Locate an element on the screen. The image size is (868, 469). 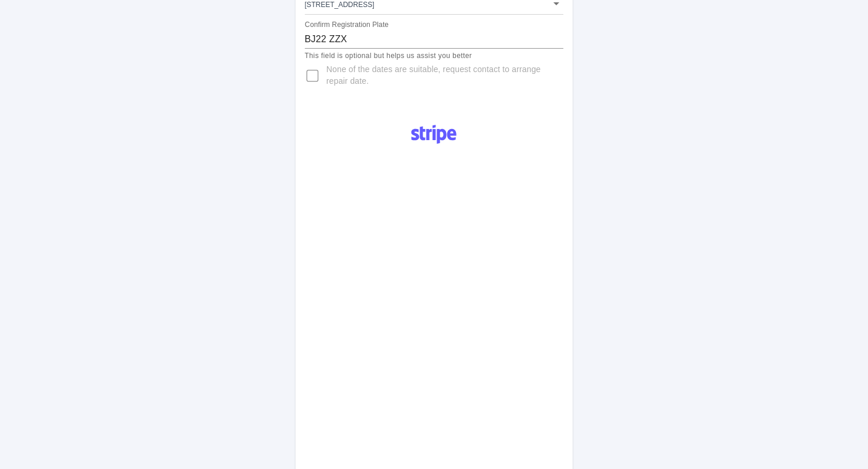
p: This field is optional but helps us assist you better is located at coordinates (434, 57).